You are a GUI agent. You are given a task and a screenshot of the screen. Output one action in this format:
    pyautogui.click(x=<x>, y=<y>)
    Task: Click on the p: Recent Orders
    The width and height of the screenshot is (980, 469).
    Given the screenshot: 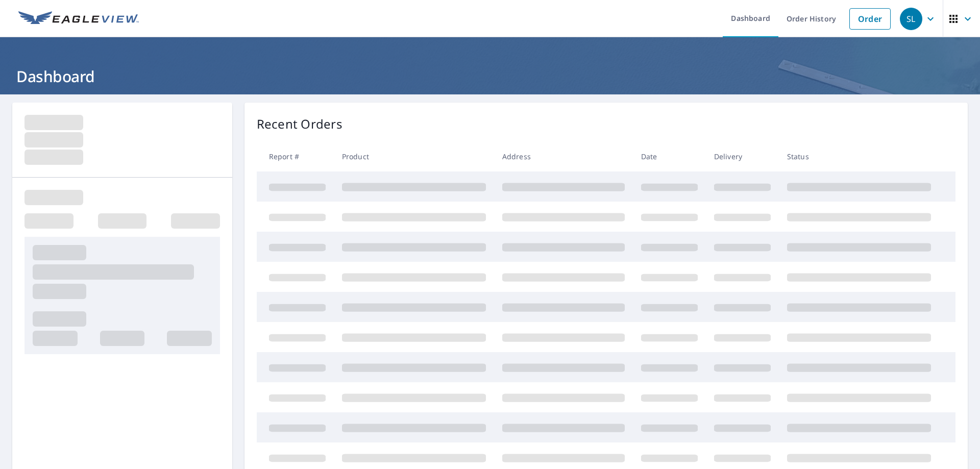 What is the action you would take?
    pyautogui.click(x=300, y=124)
    